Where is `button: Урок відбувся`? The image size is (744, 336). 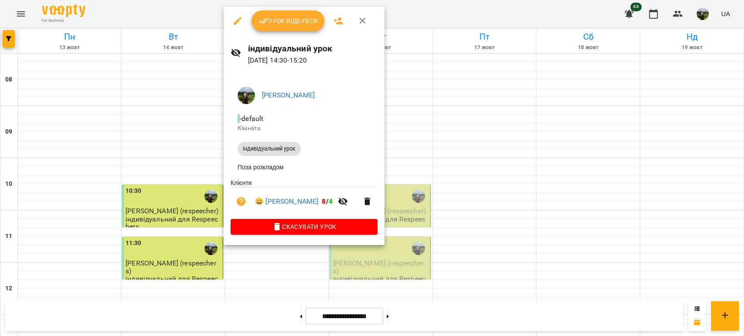
button: Урок відбувся is located at coordinates (288, 21).